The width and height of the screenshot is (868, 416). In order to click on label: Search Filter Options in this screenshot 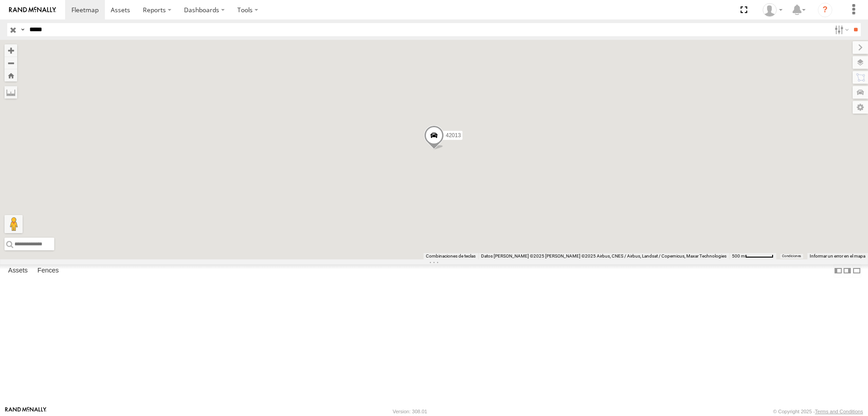, I will do `click(840, 30)`.